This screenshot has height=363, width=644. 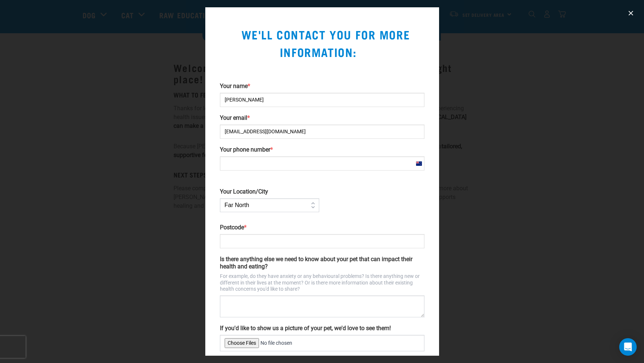 What do you see at coordinates (419, 163) in the screenshot?
I see `div: New Zealand: +64` at bounding box center [419, 163].